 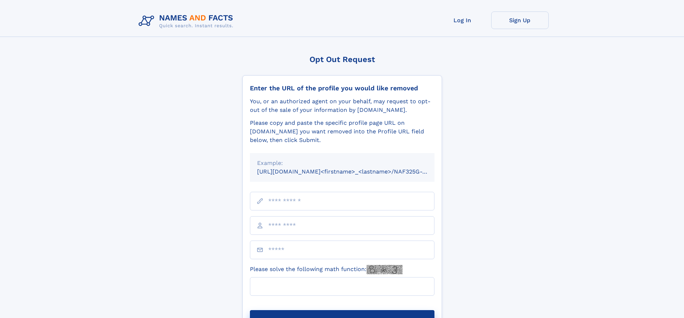 What do you see at coordinates (342, 106) in the screenshot?
I see `div: You, or an authorized agent on your behalf, may request to opt-out of the sale of your informatio...` at bounding box center [342, 106].